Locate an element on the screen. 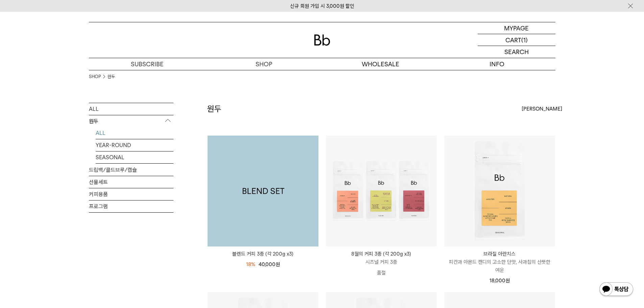  p: 품절 is located at coordinates (381, 273).